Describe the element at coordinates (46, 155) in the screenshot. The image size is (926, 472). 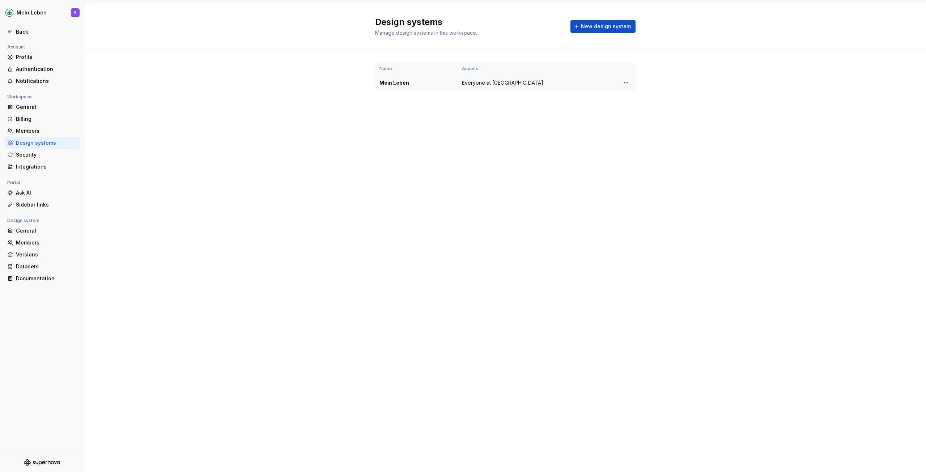
I see `div: Security` at that location.